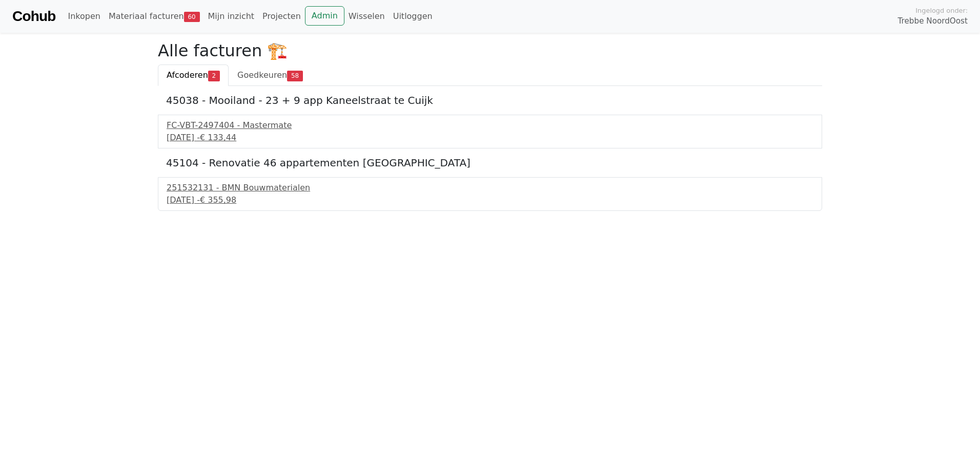  What do you see at coordinates (154, 17) in the screenshot?
I see `a: Materiaal facturen60` at bounding box center [154, 17].